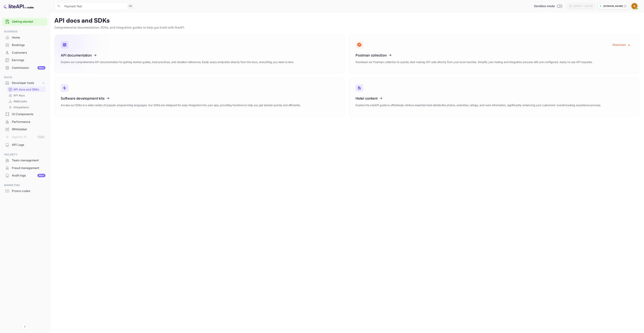 The width and height of the screenshot is (644, 333). What do you see at coordinates (29, 176) in the screenshot?
I see `div: Audit logs` at bounding box center [29, 176].